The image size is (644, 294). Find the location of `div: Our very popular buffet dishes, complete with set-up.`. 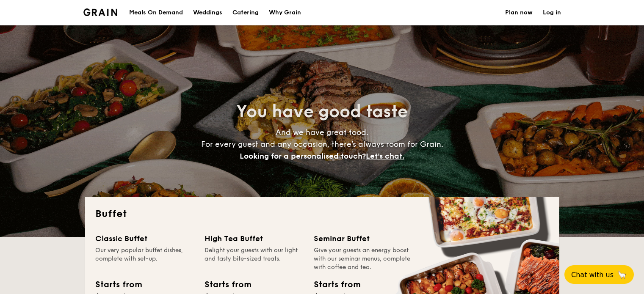

div: Our very popular buffet dishes, complete with set-up. is located at coordinates (145, 259).